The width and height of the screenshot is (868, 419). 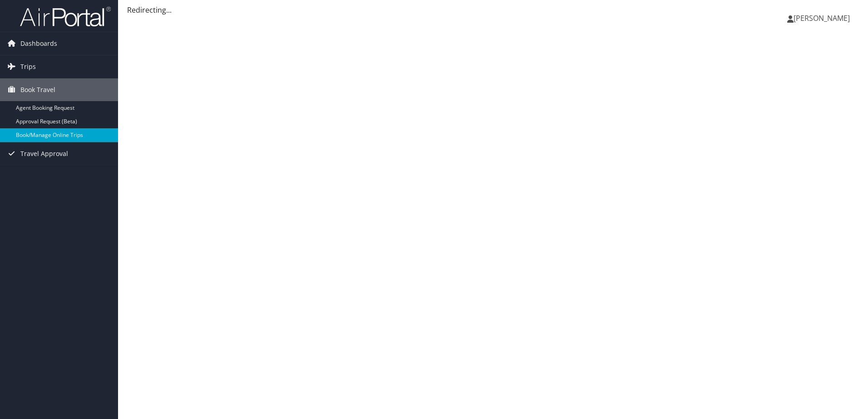 What do you see at coordinates (44, 154) in the screenshot?
I see `span: Travel Approval` at bounding box center [44, 154].